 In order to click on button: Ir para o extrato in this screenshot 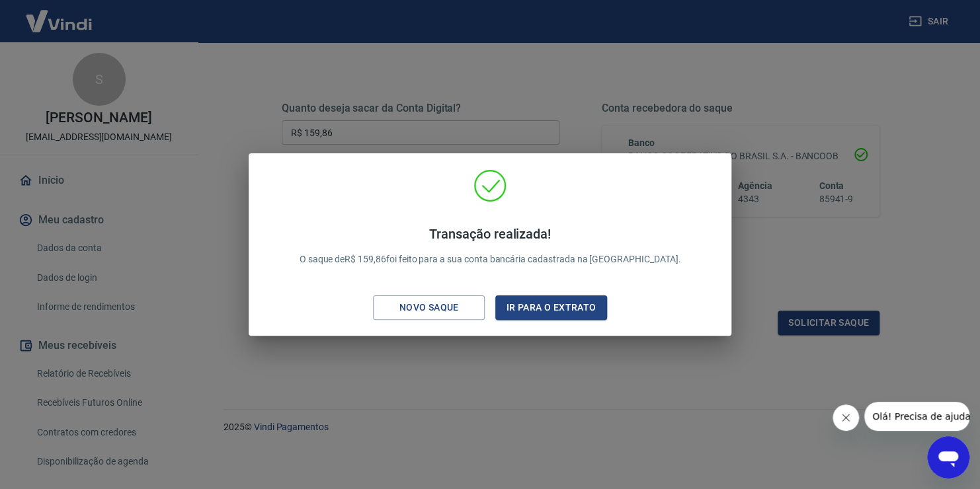, I will do `click(551, 307)`.